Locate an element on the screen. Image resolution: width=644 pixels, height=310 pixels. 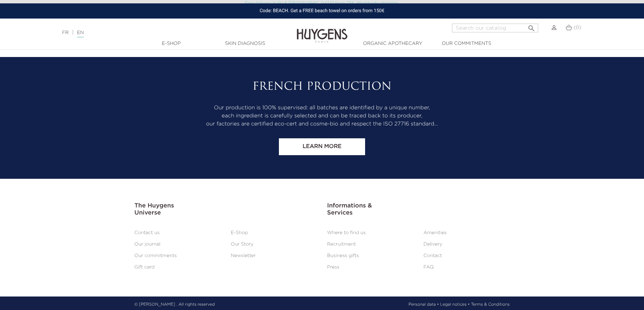
a: Contact us is located at coordinates (147, 233).